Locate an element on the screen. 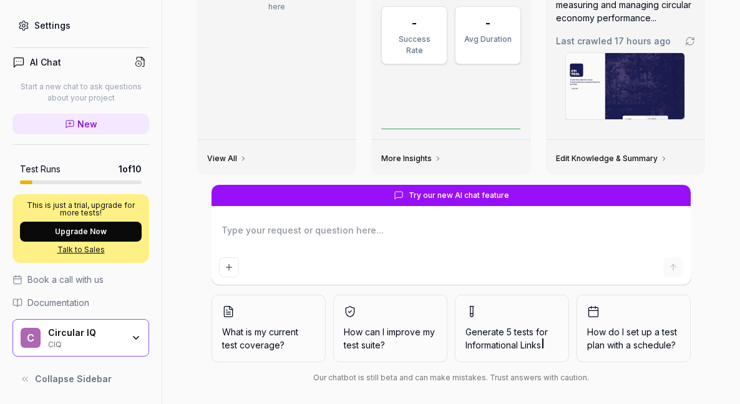 The width and height of the screenshot is (740, 404). span: New is located at coordinates (87, 124).